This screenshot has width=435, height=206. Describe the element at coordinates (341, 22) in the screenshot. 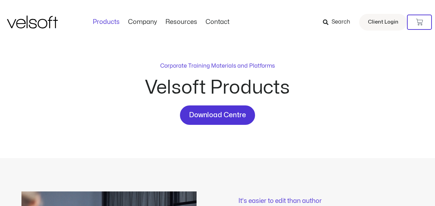

I see `span: Search` at that location.